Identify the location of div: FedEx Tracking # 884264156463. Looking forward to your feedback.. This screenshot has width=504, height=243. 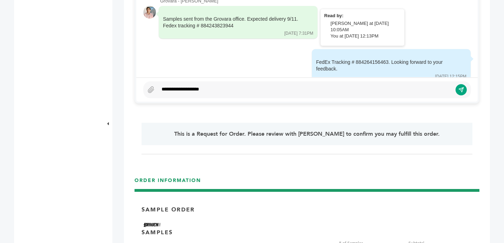
(386, 66).